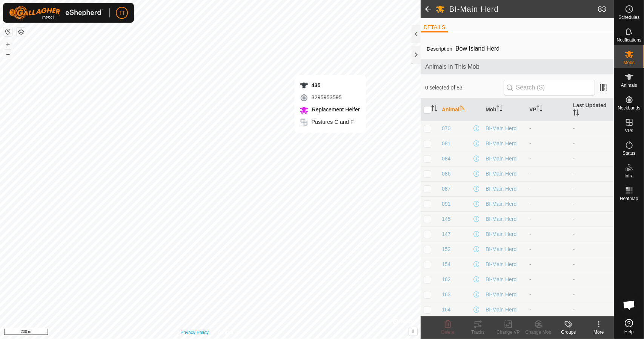 This screenshot has width=644, height=339. What do you see at coordinates (629, 108) in the screenshot?
I see `span: Neckbands` at bounding box center [629, 108].